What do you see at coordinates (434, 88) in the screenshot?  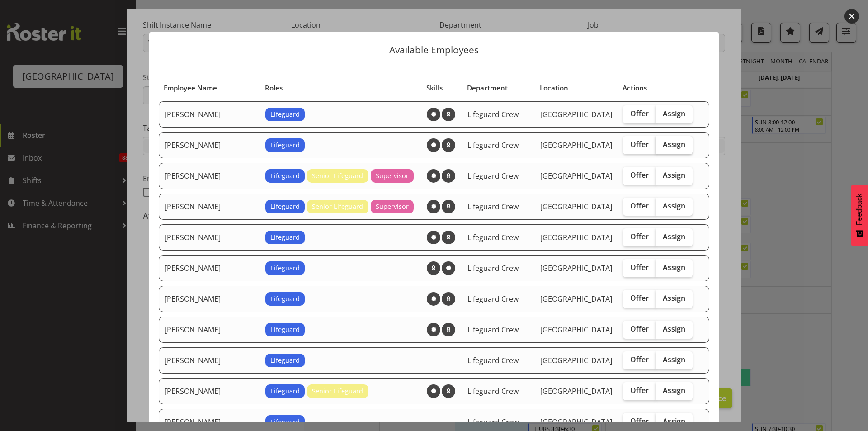 I see `span: Skills` at bounding box center [434, 88].